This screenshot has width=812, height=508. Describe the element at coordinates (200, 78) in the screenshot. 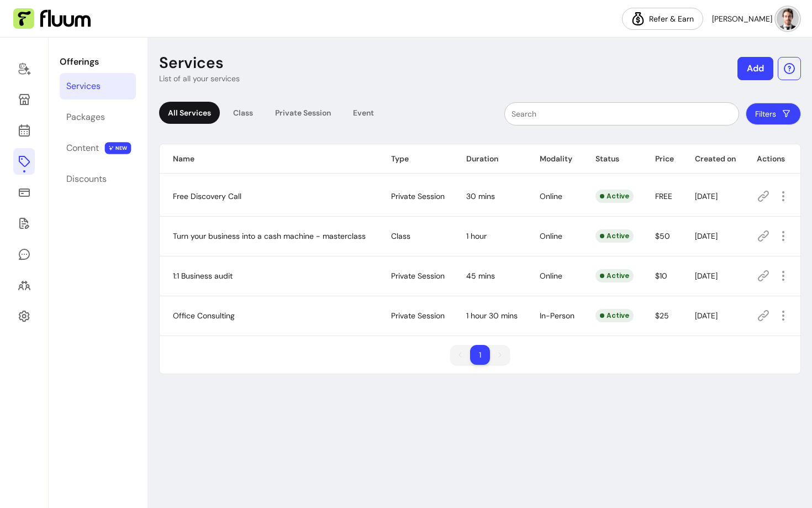

I see `p: List of all your services` at that location.